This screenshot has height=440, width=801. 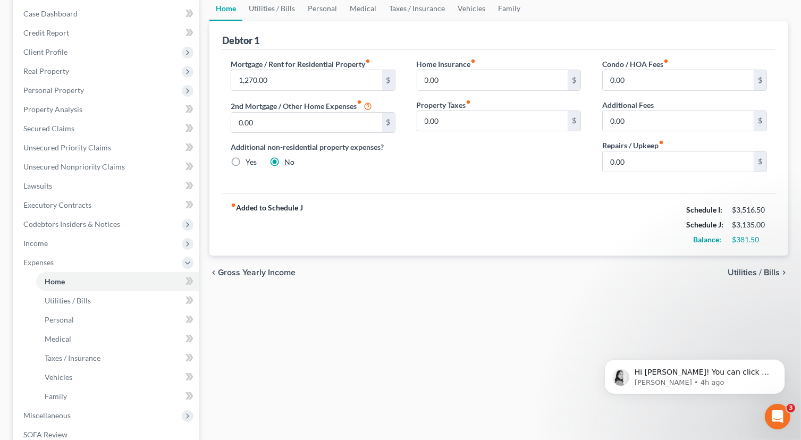 What do you see at coordinates (45, 434) in the screenshot?
I see `span: SOFA Review` at bounding box center [45, 434].